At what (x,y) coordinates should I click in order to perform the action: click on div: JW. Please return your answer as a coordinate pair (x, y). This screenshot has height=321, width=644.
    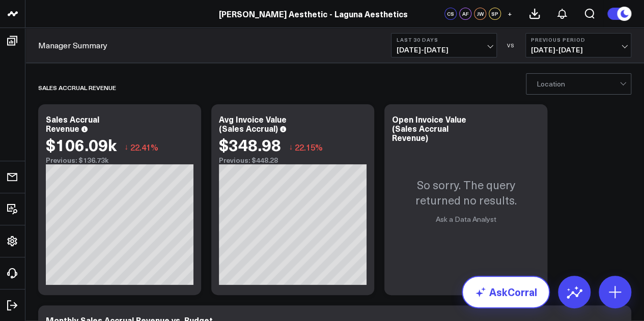
    Looking at the image, I should click on (480, 14).